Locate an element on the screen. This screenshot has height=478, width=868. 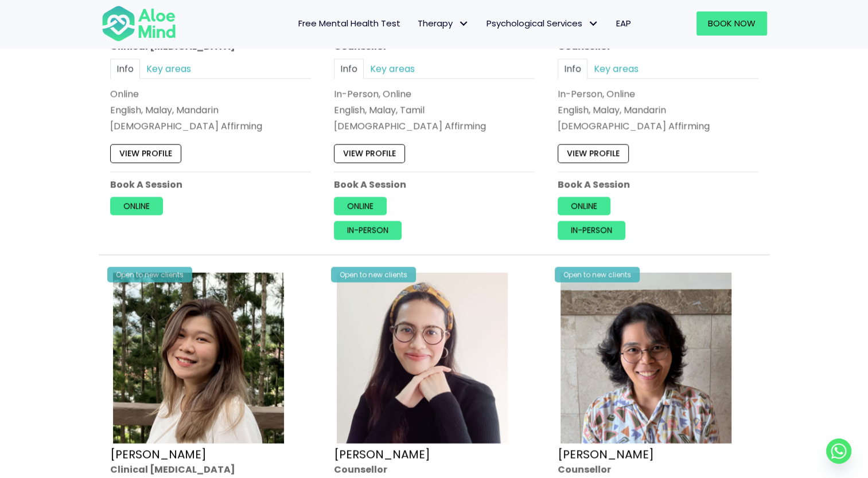
a: Whatsapp is located at coordinates (839, 451).